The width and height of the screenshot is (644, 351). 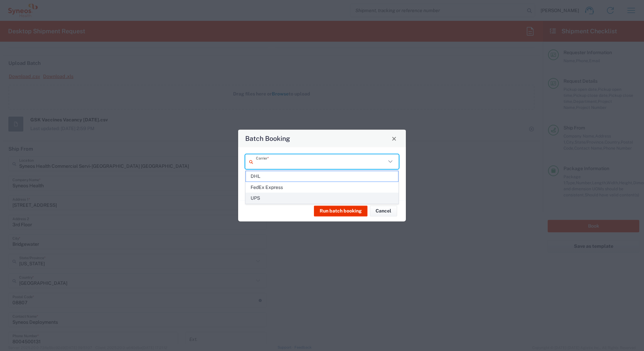 I want to click on h4: Batch Booking, so click(x=267, y=138).